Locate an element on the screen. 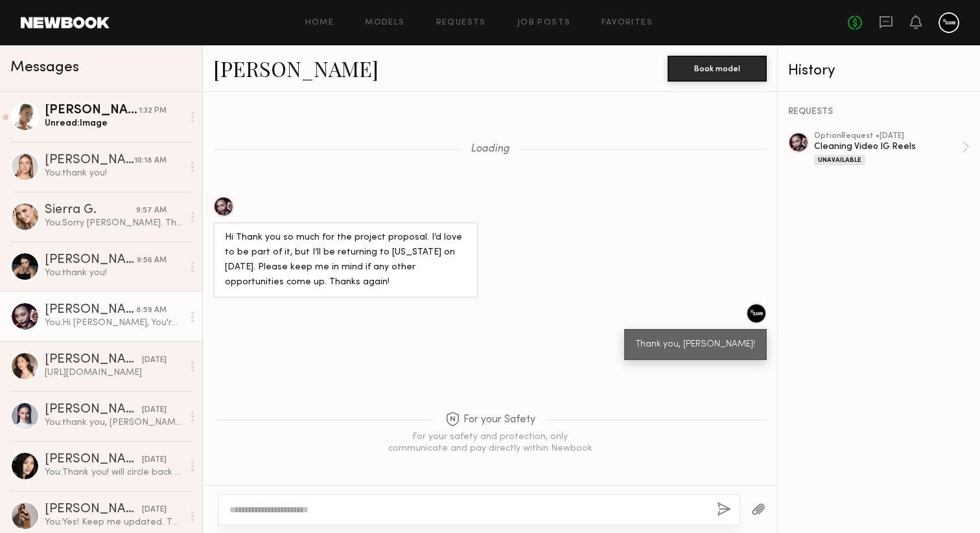  div: Unread: Image is located at coordinates (114, 123).